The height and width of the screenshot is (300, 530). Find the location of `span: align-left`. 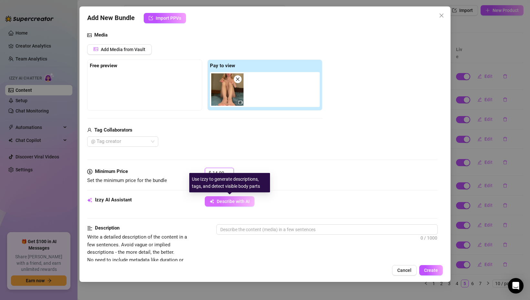

span: align-left is located at coordinates (90, 228).